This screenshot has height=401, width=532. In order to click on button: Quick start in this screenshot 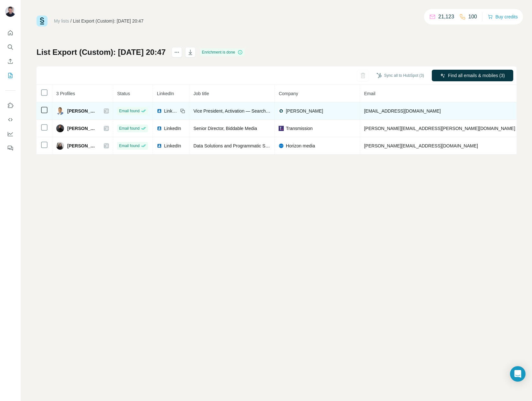, I will do `click(10, 33)`.